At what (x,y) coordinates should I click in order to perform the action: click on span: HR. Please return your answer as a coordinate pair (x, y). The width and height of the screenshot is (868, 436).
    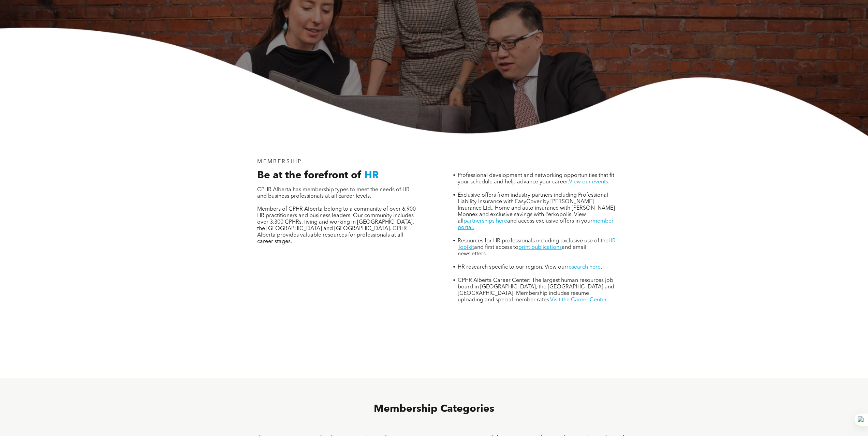
    Looking at the image, I should click on (371, 175).